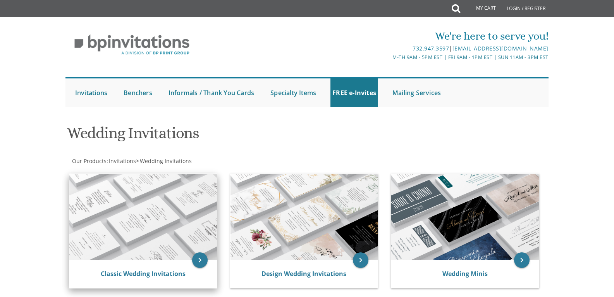 Image resolution: width=614 pixels, height=297 pixels. What do you see at coordinates (481, 9) in the screenshot?
I see `a: My Cart` at bounding box center [481, 9].